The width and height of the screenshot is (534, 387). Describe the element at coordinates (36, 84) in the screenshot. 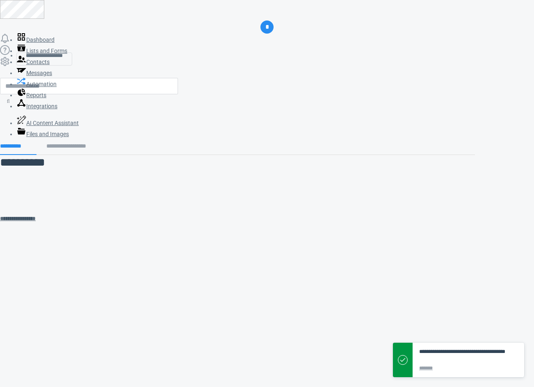

I see `a: Automation` at that location.